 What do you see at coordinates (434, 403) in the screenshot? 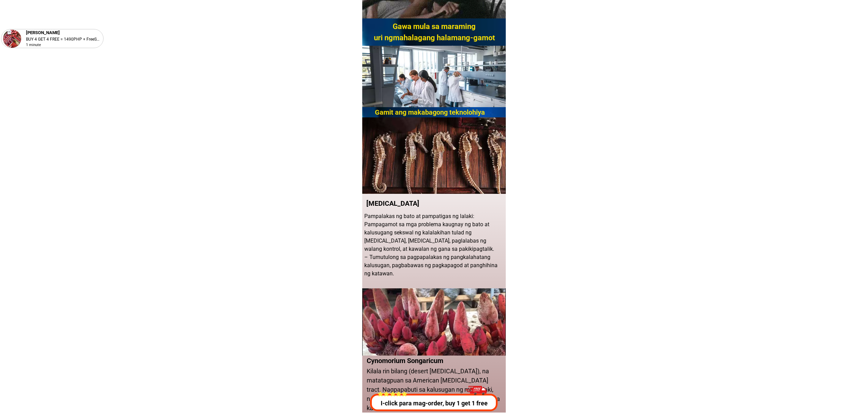
I see `p: I-click para mag-order, buy 1 get 1 free` at bounding box center [434, 403].